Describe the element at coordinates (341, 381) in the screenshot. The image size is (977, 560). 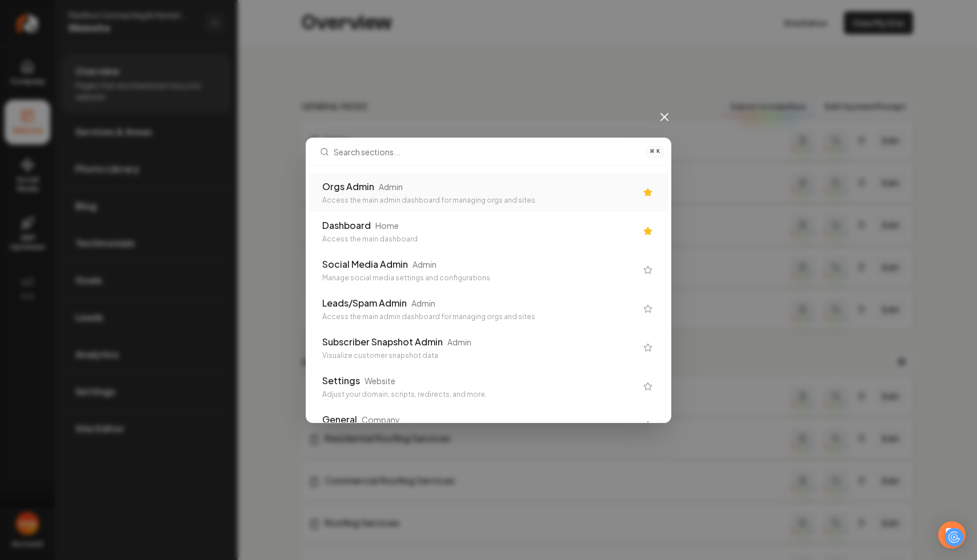
I see `div: Settings` at that location.